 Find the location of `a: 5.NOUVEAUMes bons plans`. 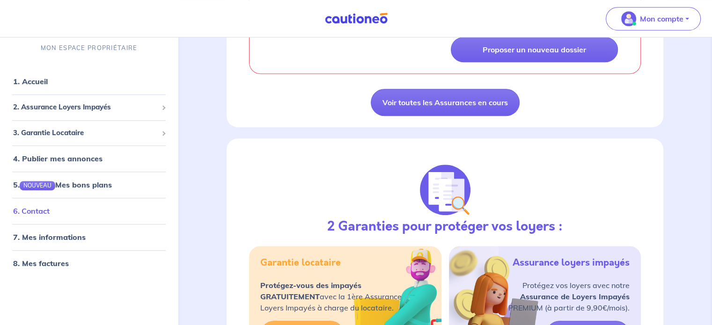

a: 5.NOUVEAUMes bons plans is located at coordinates (62, 185).